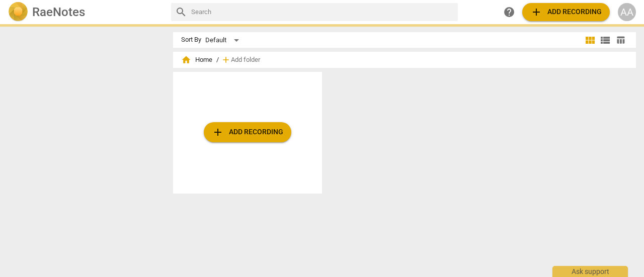 The width and height of the screenshot is (644, 277). What do you see at coordinates (627, 12) in the screenshot?
I see `div: AA` at bounding box center [627, 12].